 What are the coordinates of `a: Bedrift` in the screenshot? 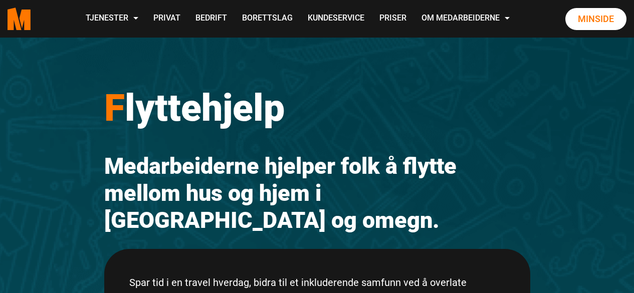 It's located at (211, 19).